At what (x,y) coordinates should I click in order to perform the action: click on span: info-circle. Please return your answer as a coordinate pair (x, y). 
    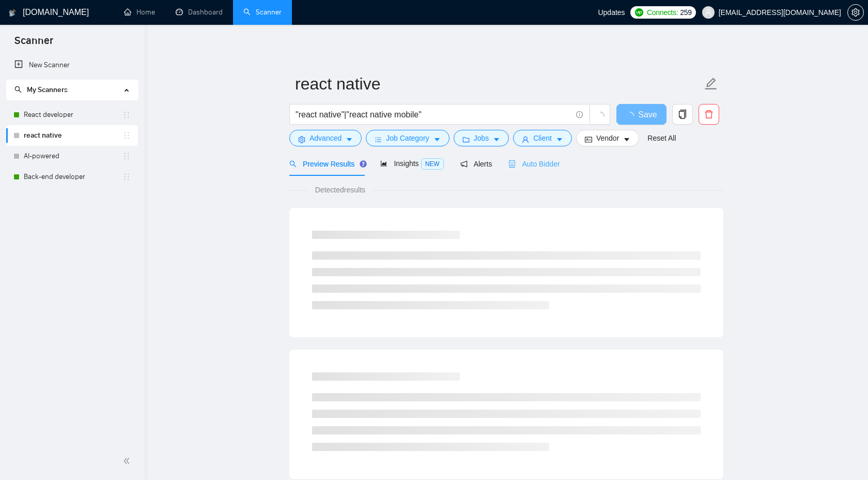
    Looking at the image, I should click on (579, 114).